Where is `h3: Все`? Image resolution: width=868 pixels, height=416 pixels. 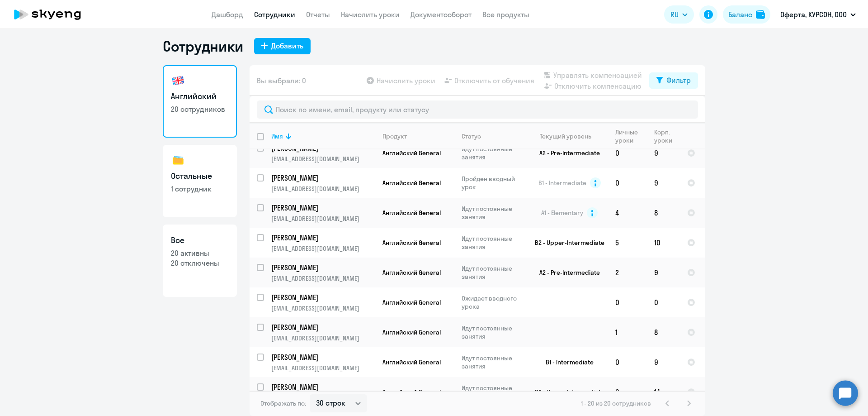 h3: Все is located at coordinates (200, 240).